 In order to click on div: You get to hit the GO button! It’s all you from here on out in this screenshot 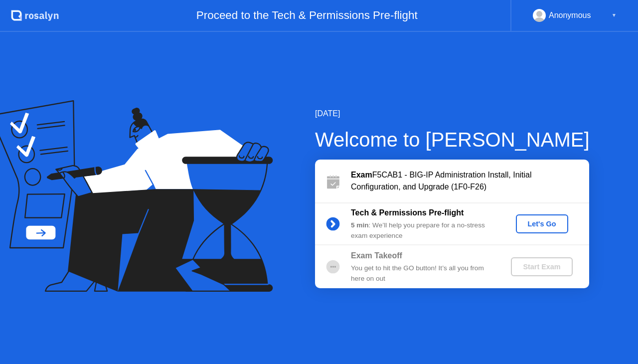, I will do `click(423, 273)`.